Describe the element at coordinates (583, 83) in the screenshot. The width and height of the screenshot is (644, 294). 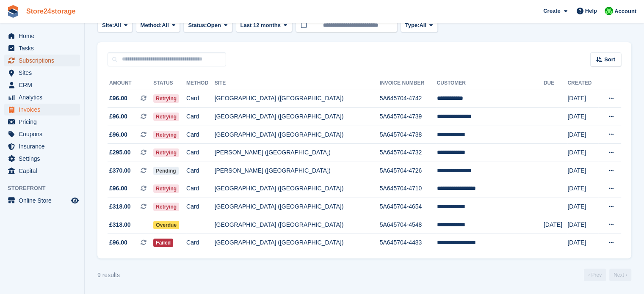
I see `th: Created` at that location.